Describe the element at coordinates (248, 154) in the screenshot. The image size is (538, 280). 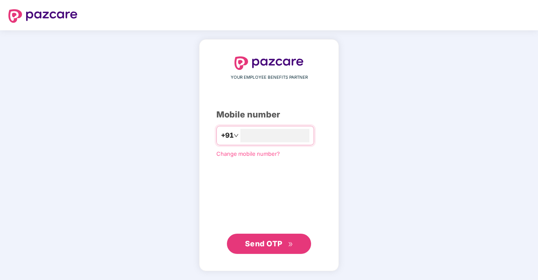
I see `span: Change mobile number?` at that location.